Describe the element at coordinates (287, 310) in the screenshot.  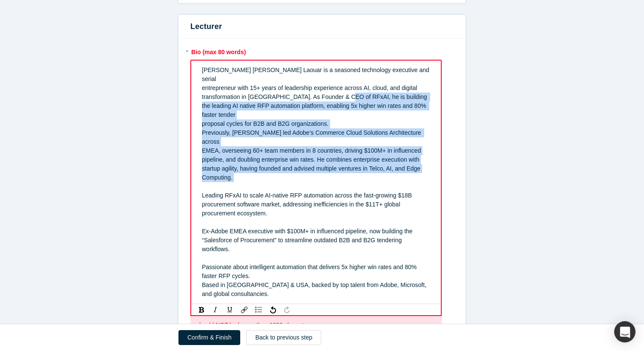
I see `div: Redo` at that location.